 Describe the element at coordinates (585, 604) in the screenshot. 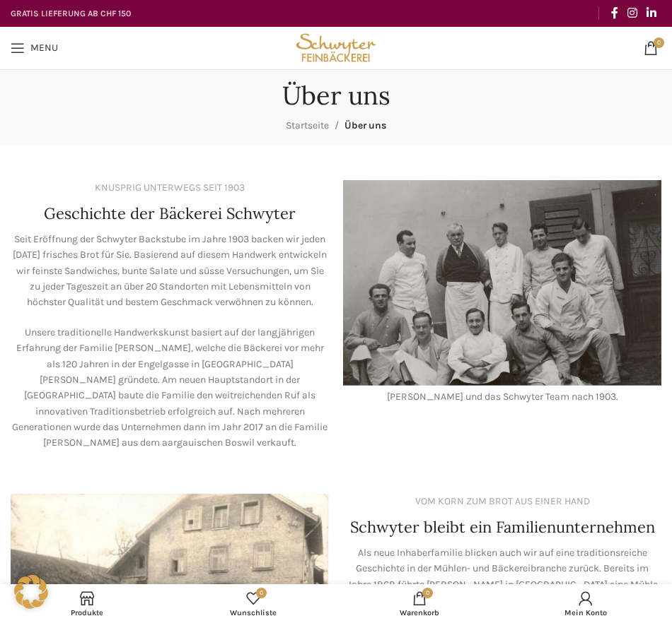

I see `a: Mein Konto` at that location.